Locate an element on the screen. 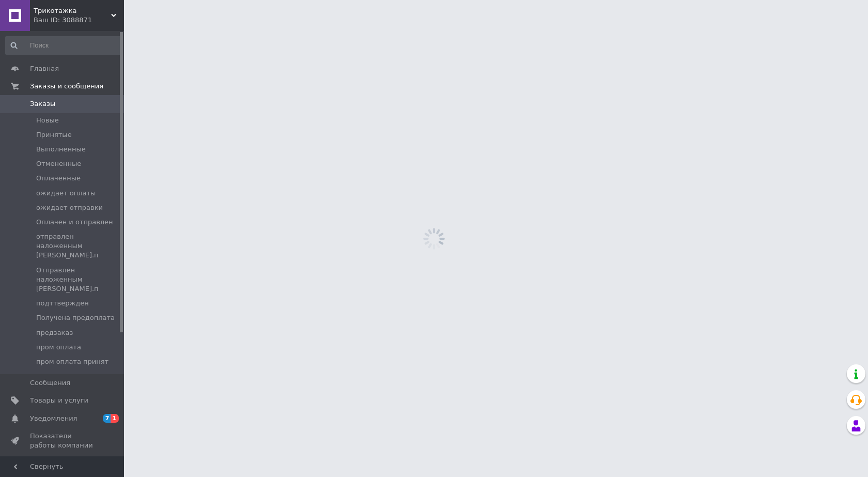 This screenshot has width=868, height=477. span: Получена предоплата is located at coordinates (76, 318).